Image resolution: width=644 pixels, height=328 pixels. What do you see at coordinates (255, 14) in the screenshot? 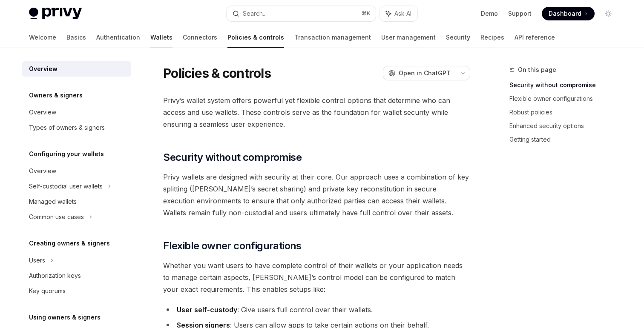
I see `div: Search...` at bounding box center [255, 14].